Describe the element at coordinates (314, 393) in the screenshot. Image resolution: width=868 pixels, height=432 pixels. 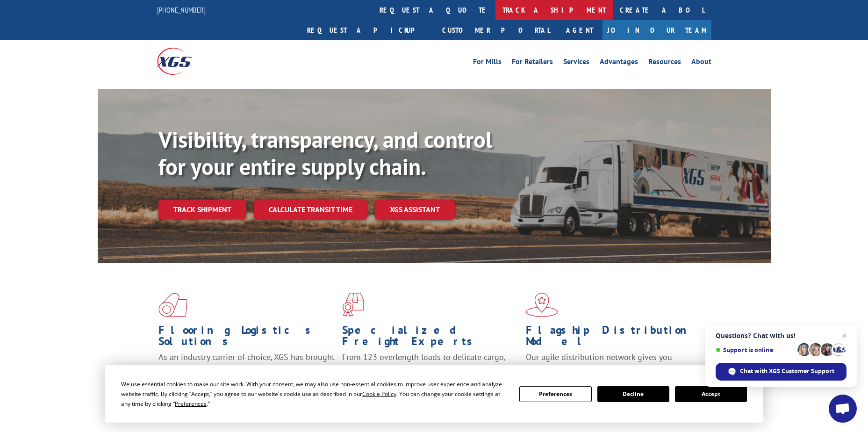
I see `div: We use essential cookies to make our site work. With your consent, we may also use non-essential ...` at that location.